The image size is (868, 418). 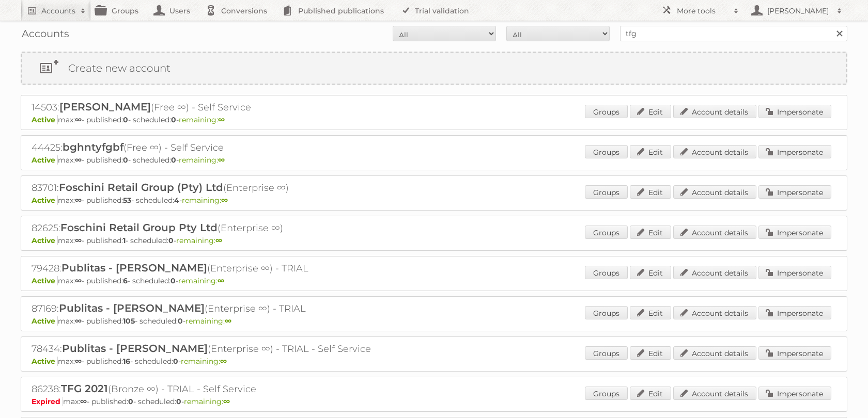 What do you see at coordinates (177, 201) in the screenshot?
I see `strong: 4` at bounding box center [177, 201].